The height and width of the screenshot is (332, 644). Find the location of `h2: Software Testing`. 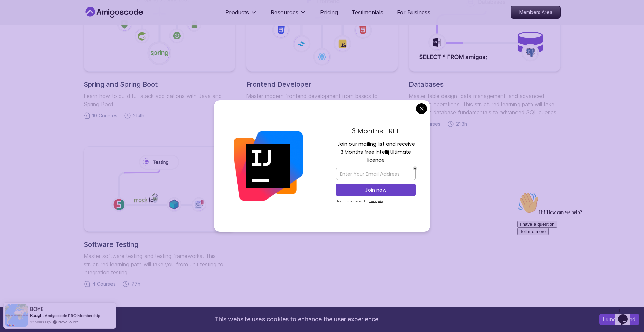

h2: Software Testing is located at coordinates (159, 245).